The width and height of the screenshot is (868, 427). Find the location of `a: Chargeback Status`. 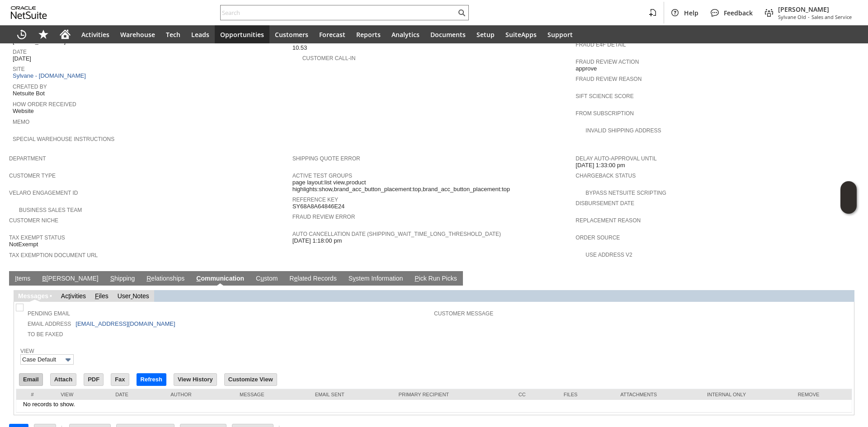

a: Chargeback Status is located at coordinates (605, 176).